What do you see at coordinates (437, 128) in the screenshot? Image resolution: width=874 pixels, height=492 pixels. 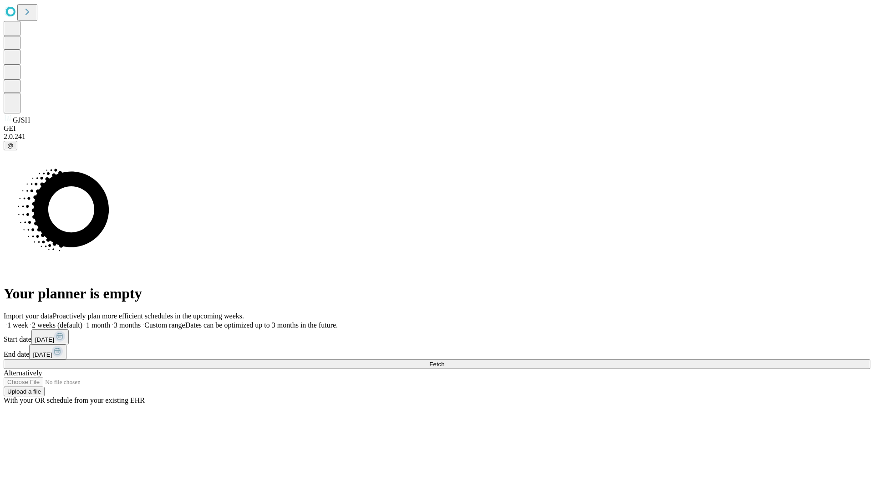 I see `div: GEI` at bounding box center [437, 128].